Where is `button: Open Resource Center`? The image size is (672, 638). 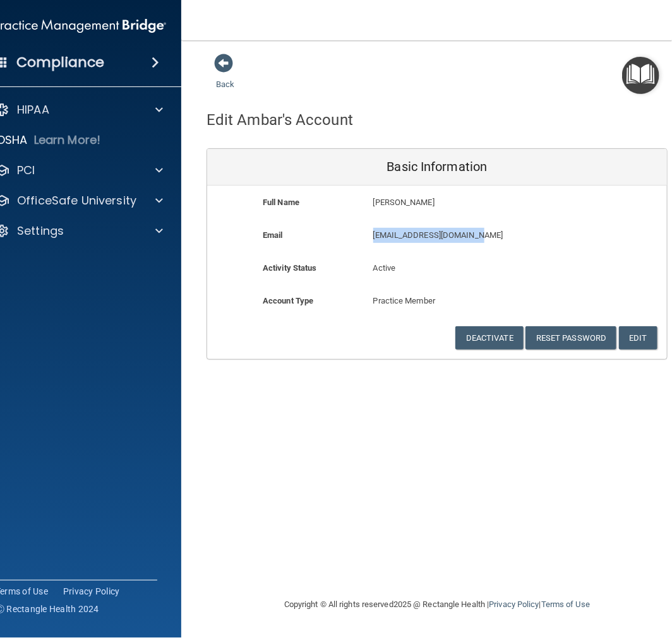
button: Open Resource Center is located at coordinates (640, 75).